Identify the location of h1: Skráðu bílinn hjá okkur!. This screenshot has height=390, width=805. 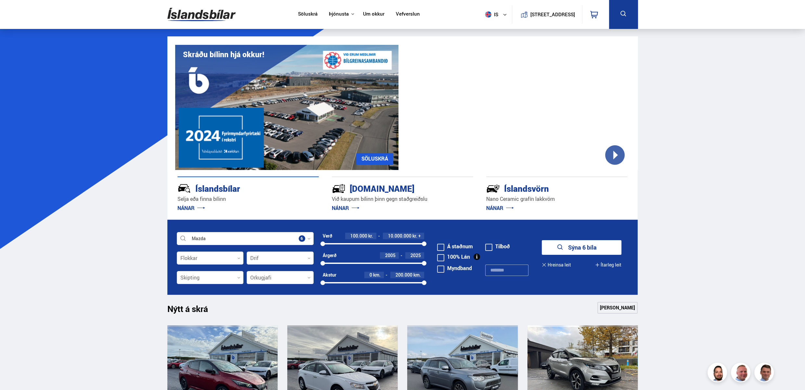
(224, 54).